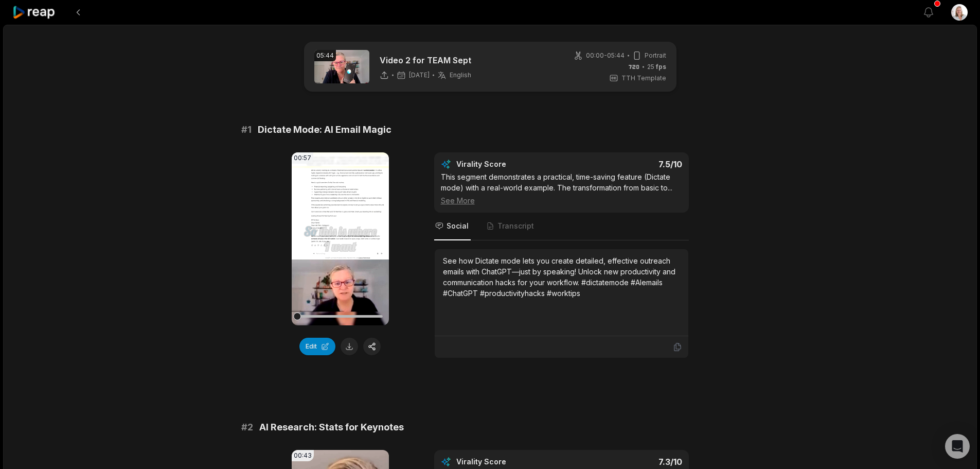 This screenshot has height=469, width=980. Describe the element at coordinates (656, 56) in the screenshot. I see `span: Portrait` at that location.